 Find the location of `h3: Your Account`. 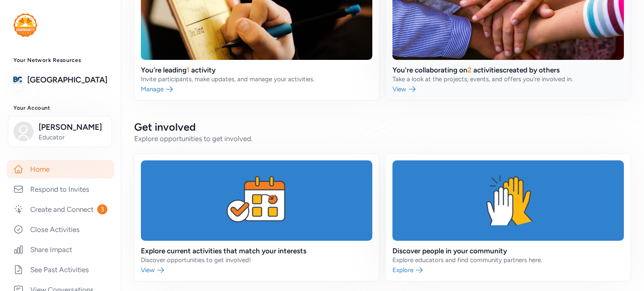

h3: Your Account is located at coordinates (60, 108).